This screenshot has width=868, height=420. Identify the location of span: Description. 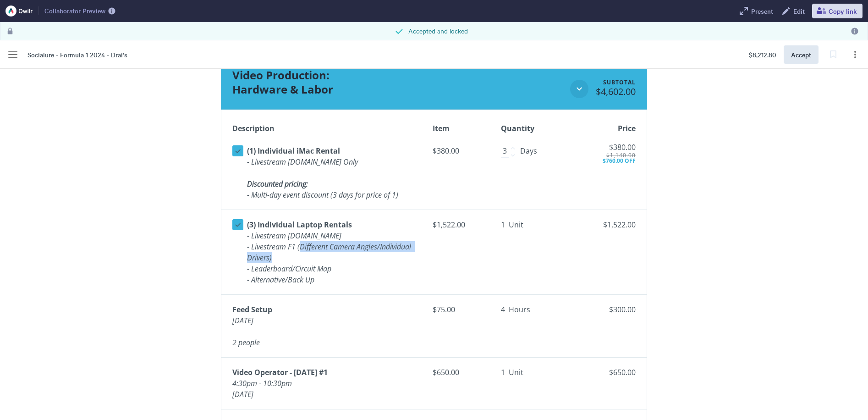
(253, 129).